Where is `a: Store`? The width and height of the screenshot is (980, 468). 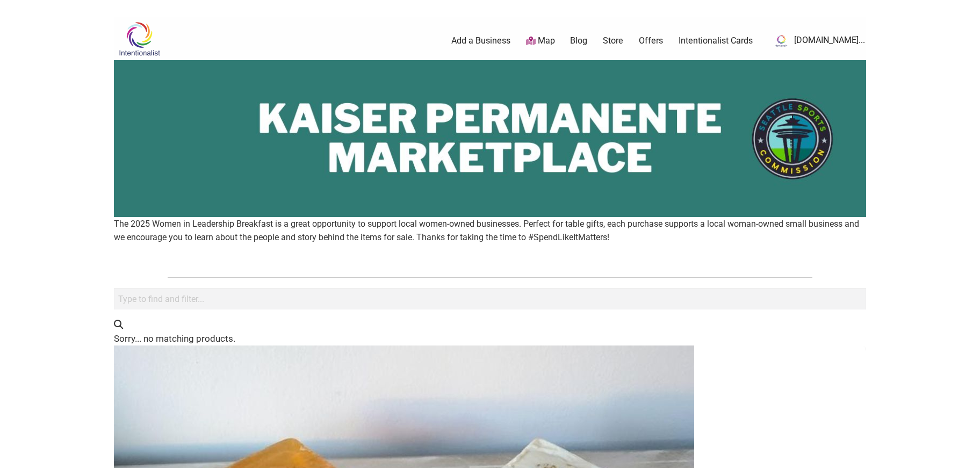 a: Store is located at coordinates (613, 41).